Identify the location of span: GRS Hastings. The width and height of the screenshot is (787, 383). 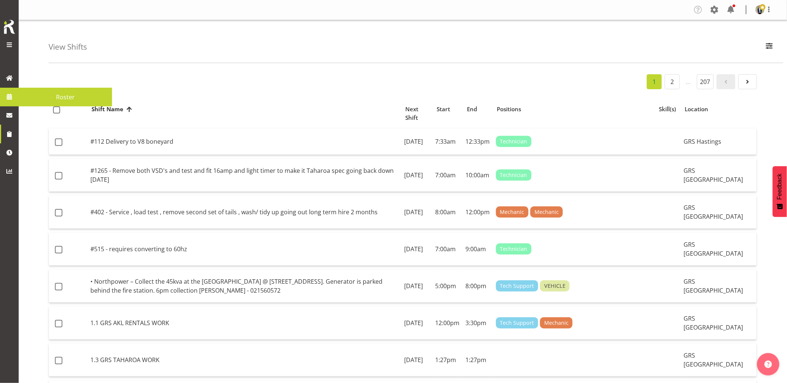
(703, 142).